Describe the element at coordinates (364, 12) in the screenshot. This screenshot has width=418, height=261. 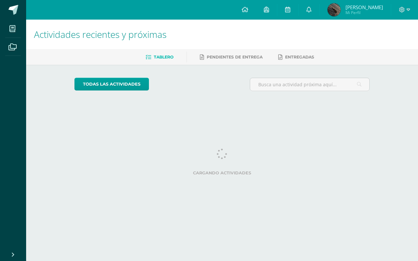
I see `span: Mi Perfil` at that location.